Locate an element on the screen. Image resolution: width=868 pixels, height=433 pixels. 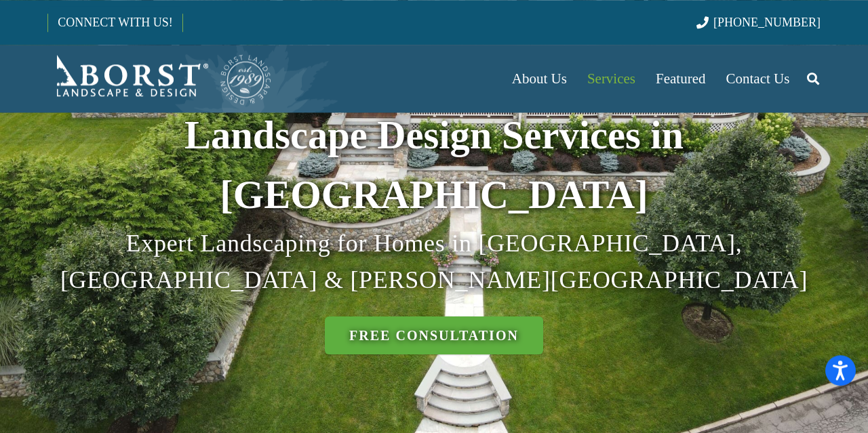
span: About Us is located at coordinates (539, 79).